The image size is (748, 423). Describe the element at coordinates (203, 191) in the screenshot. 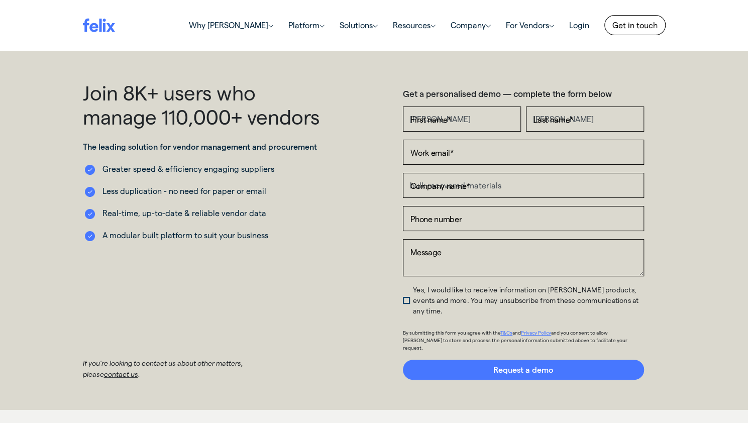

I see `li: Less duplication - no need for paper or email` at that location.